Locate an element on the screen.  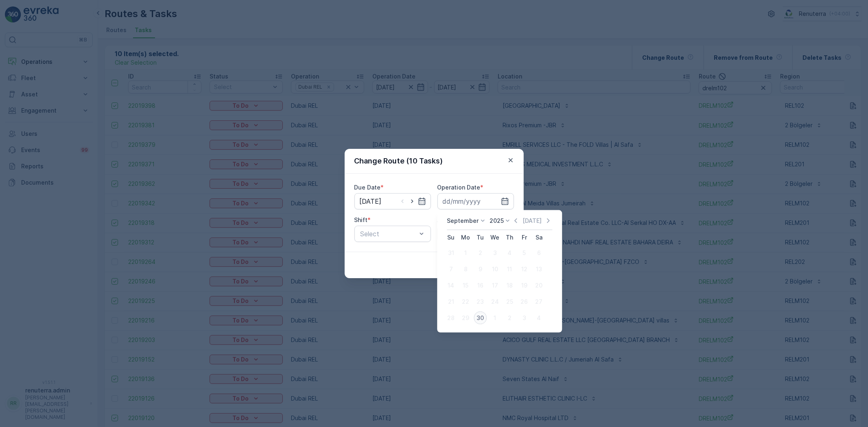
label: Due Date is located at coordinates (368, 187).